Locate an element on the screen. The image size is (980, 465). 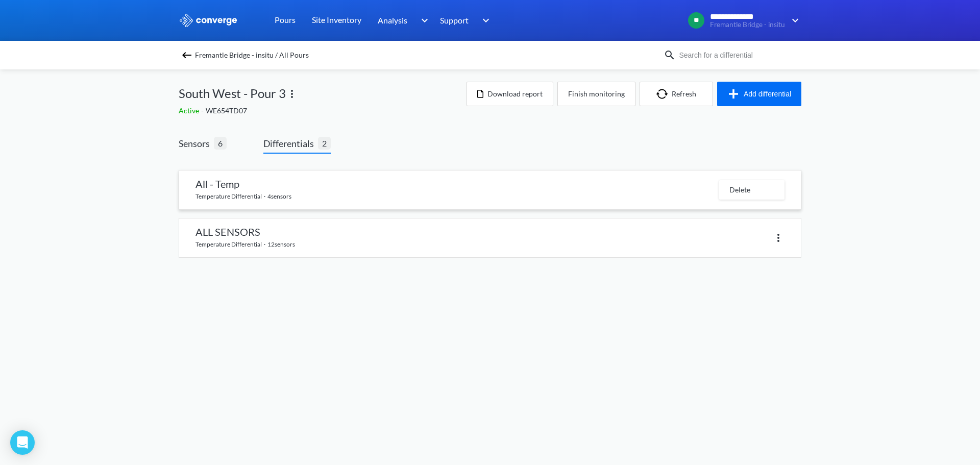
button: Add differential is located at coordinates (759, 94).